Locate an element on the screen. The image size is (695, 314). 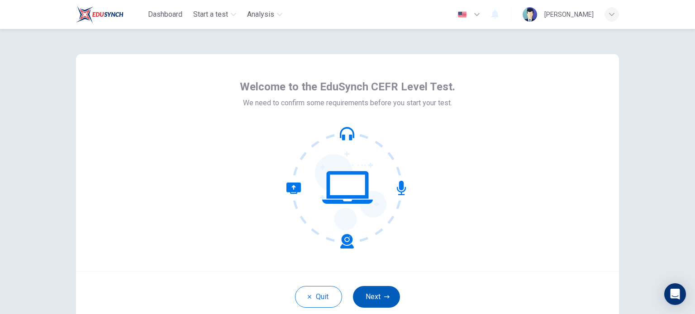
button: Quit is located at coordinates (318, 297).